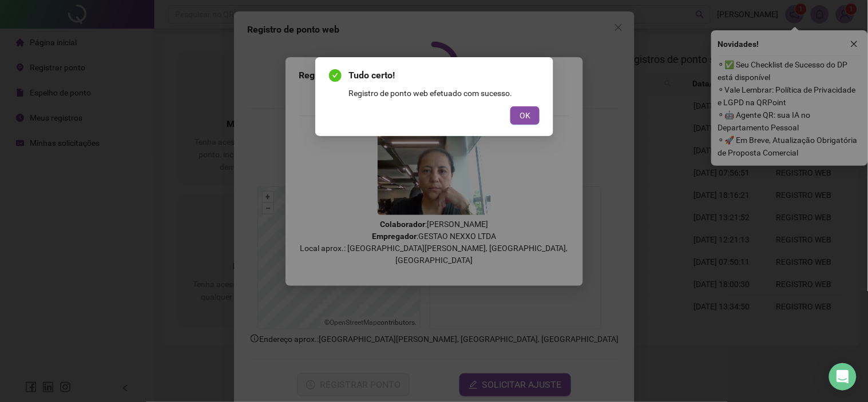 This screenshot has height=402, width=868. What do you see at coordinates (335, 76) in the screenshot?
I see `span: check-circle` at bounding box center [335, 76].